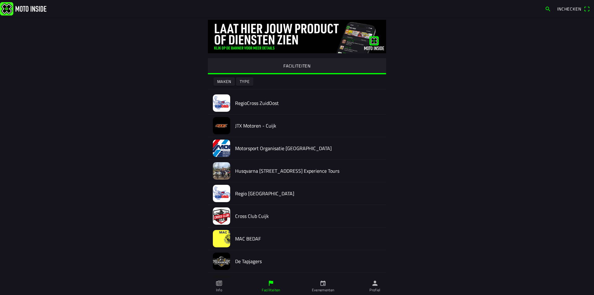 Image resolution: width=594 pixels, height=295 pixels. Describe the element at coordinates (221, 216) in the screenshot. I see `img: vKiD6aWk1KGCV7kxOazT7ShHwSDtaq6zenDXxJPe.jpeg` at that location.